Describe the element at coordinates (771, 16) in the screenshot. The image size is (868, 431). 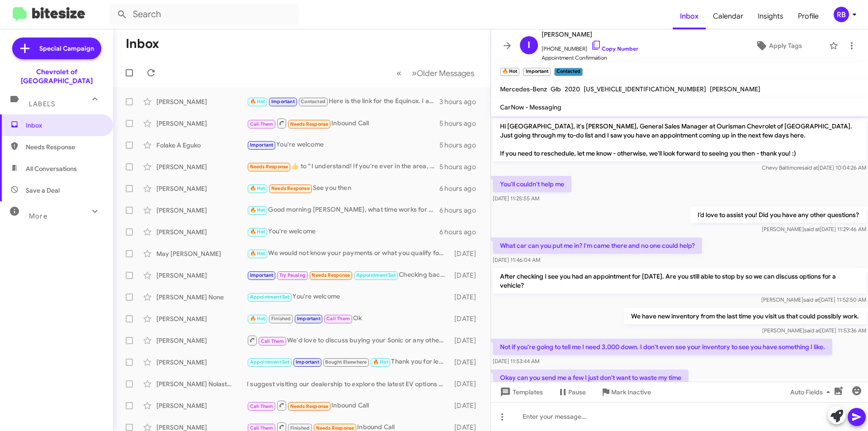
I see `a: Insights` at that location.